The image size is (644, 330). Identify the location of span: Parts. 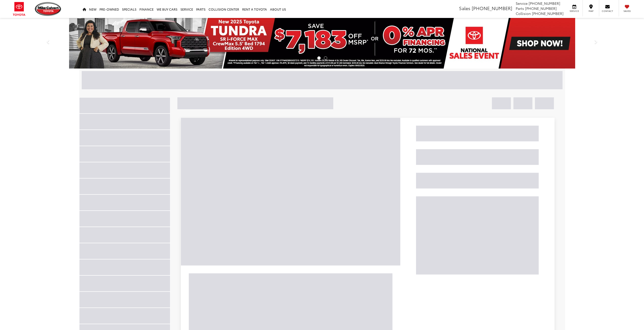
(520, 8).